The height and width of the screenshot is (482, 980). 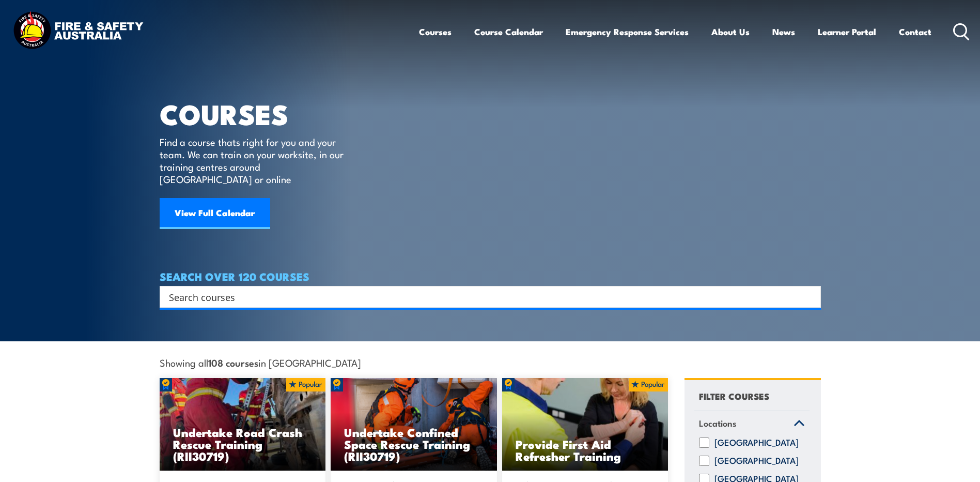 What do you see at coordinates (810, 297) in the screenshot?
I see `button: Search magnifier button` at bounding box center [810, 297].